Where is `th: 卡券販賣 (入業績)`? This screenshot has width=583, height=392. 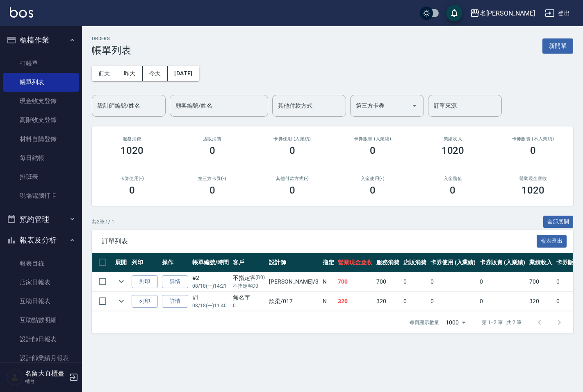 th: 卡券販賣 (入業績) is located at coordinates (502, 262).